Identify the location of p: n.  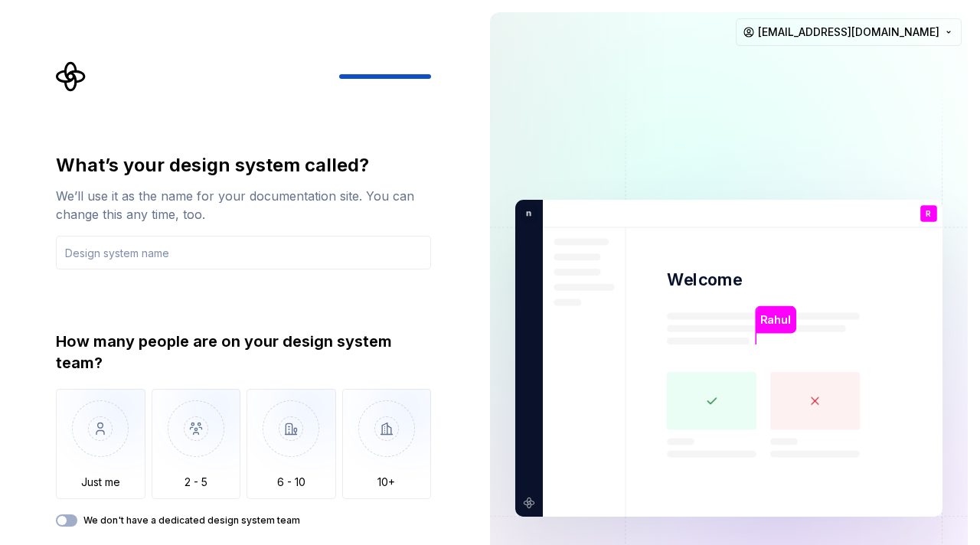
(525, 214).